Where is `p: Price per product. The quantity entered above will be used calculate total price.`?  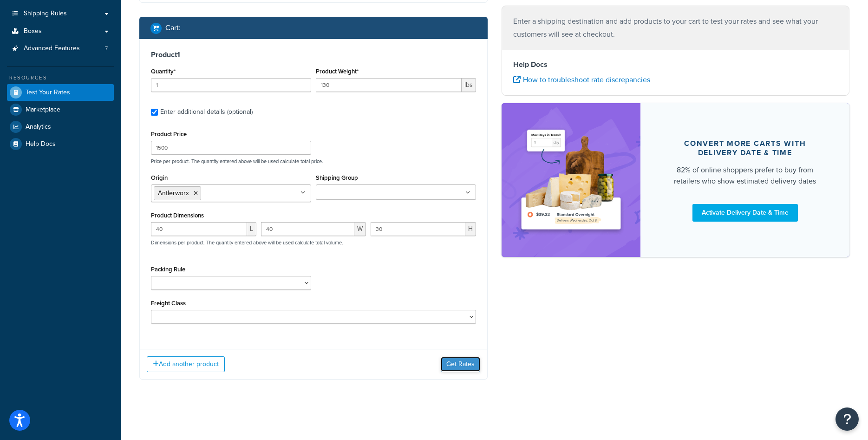
p: Price per product. The quantity entered above will be used calculate total price. is located at coordinates (314, 161).